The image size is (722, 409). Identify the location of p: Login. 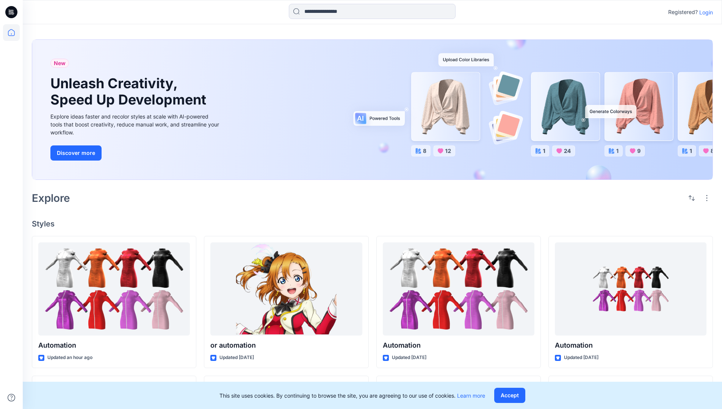
(706, 12).